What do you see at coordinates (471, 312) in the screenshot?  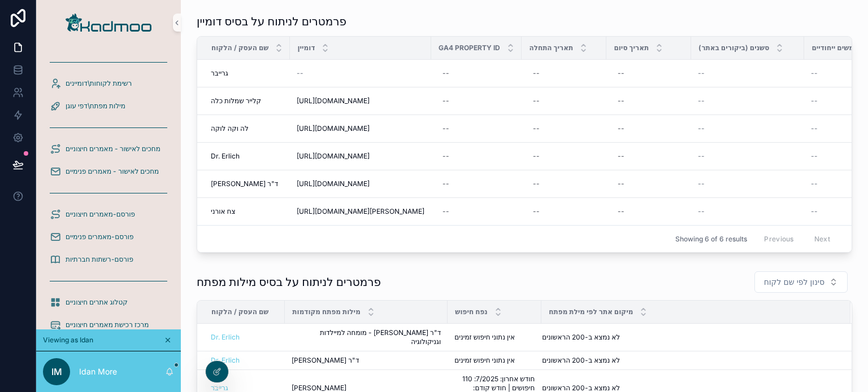 I see `span: נפח חיפוש` at bounding box center [471, 312].